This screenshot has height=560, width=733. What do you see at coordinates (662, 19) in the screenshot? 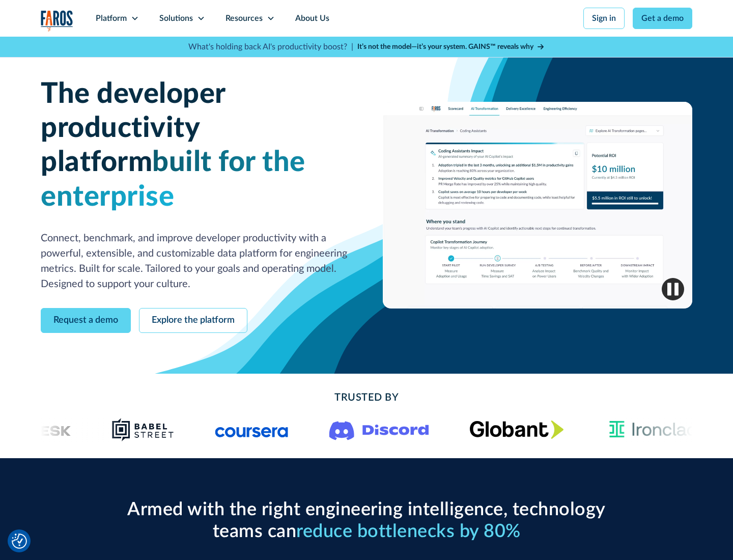
I see `a: Get a demo` at bounding box center [662, 19].